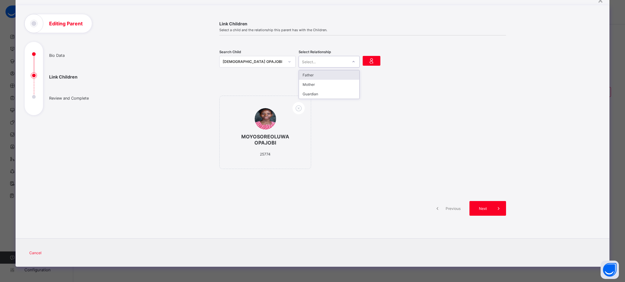 The height and width of the screenshot is (282, 625). What do you see at coordinates (329, 75) in the screenshot?
I see `div: Father` at bounding box center [329, 75].